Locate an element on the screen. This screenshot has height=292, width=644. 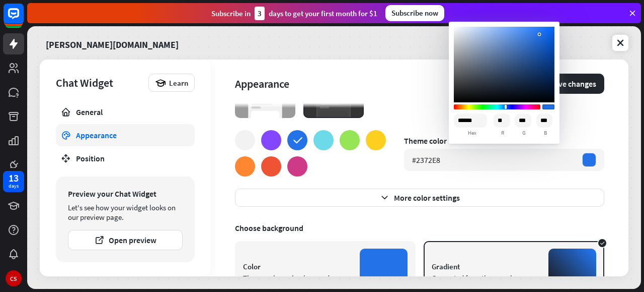
div: Position is located at coordinates (126, 158).